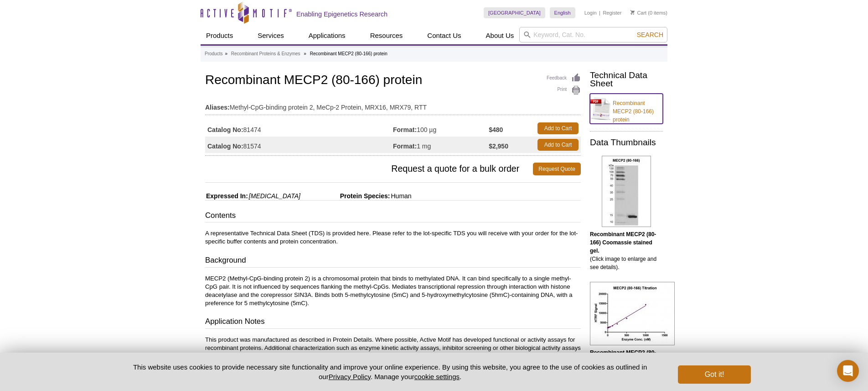 The width and height of the screenshot is (868, 391). What do you see at coordinates (563, 90) in the screenshot?
I see `a: Print` at bounding box center [563, 90].